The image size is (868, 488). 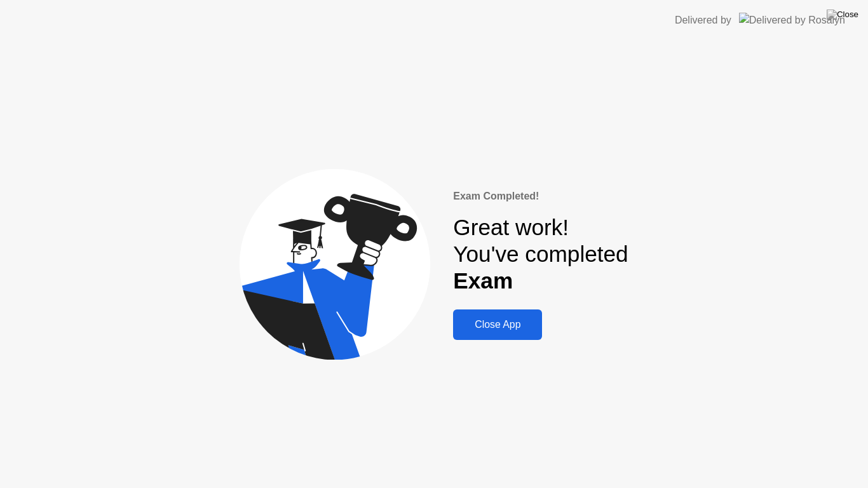 I want to click on img: Close, so click(x=842, y=15).